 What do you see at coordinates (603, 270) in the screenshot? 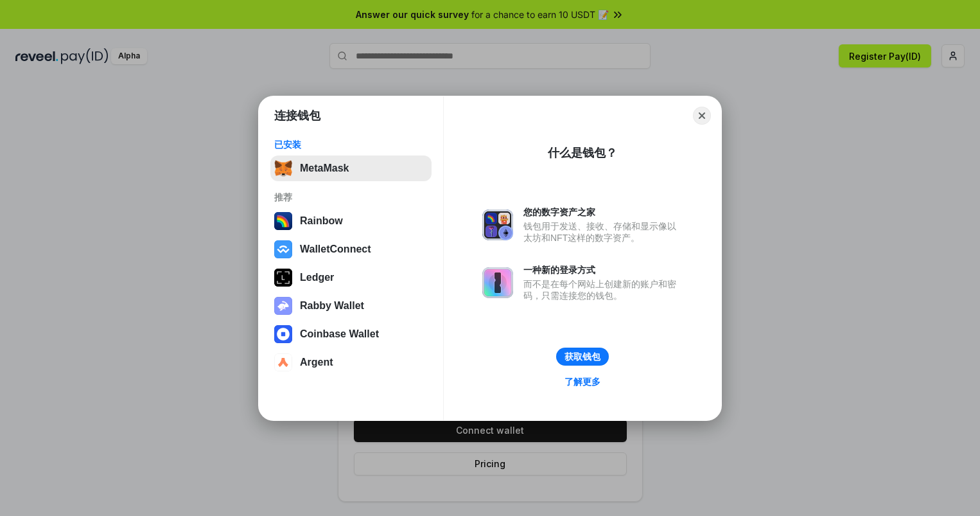
I see `div: 一种新的登录方式` at bounding box center [603, 270].